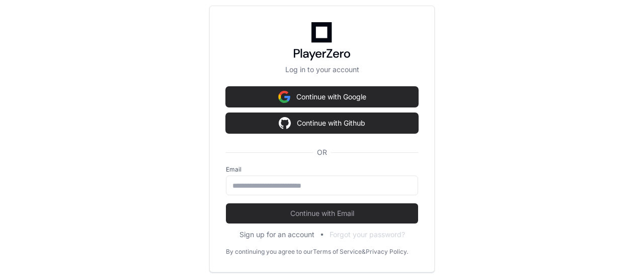  I want to click on button: Continue with Google, so click(322, 97).